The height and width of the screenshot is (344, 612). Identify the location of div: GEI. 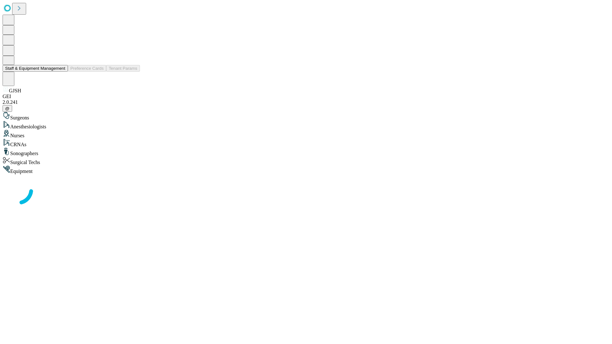
(306, 97).